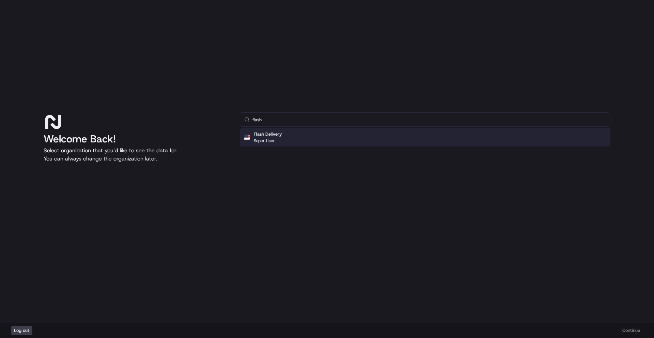  What do you see at coordinates (268, 134) in the screenshot?
I see `h2: Flash Delivery` at bounding box center [268, 134].